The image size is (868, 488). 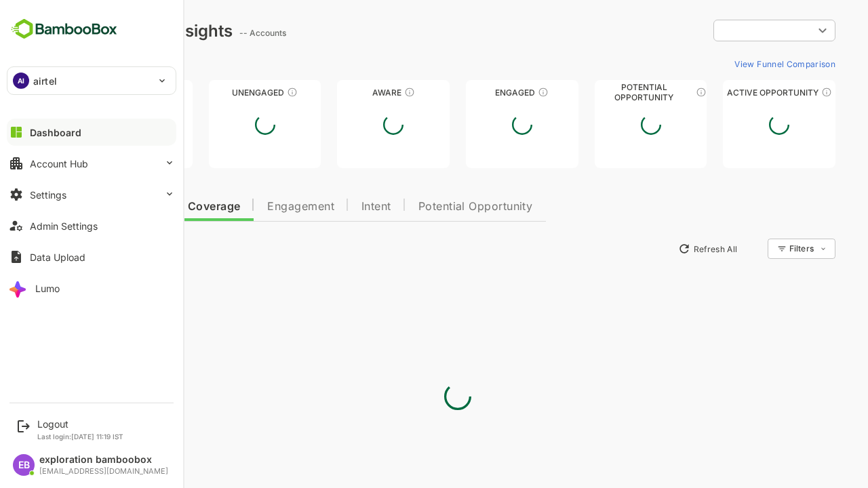 What do you see at coordinates (82, 249) in the screenshot?
I see `a: New Insights` at bounding box center [82, 249].